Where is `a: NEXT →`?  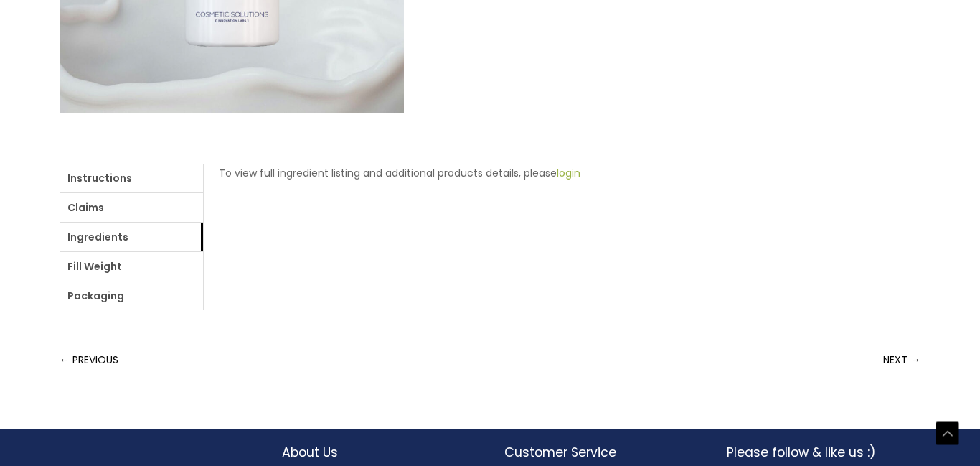 a: NEXT → is located at coordinates (902, 360).